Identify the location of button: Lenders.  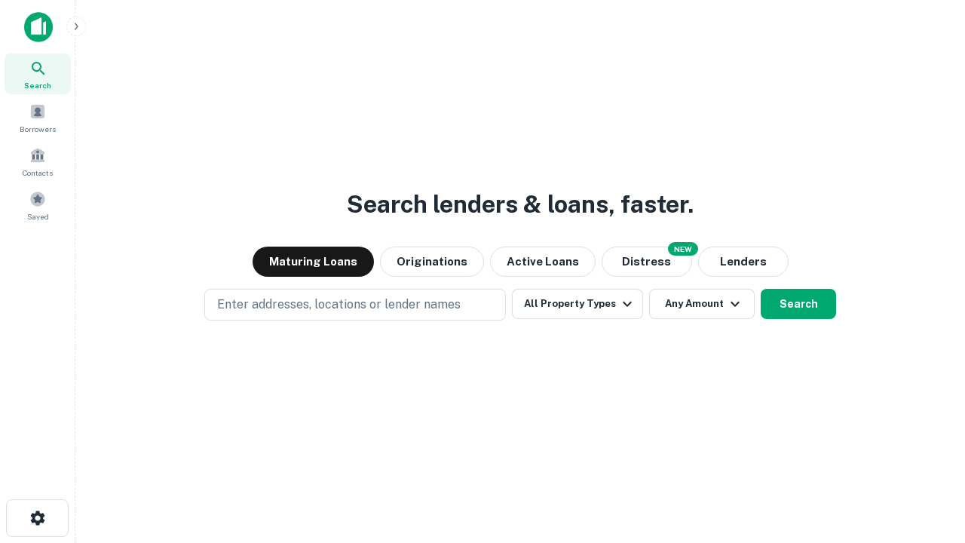
(744, 262).